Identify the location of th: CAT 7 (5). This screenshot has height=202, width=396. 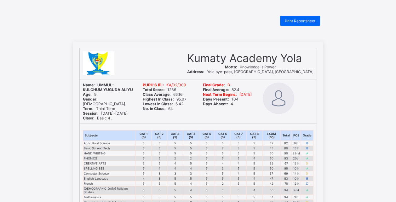
(239, 135).